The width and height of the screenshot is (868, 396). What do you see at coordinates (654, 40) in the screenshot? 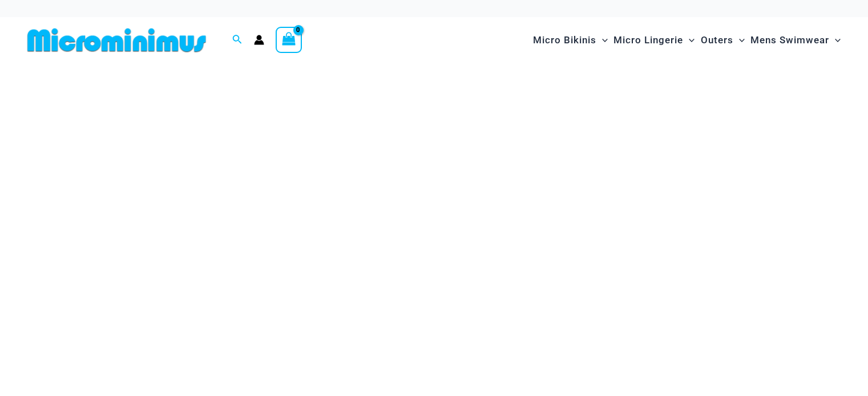
I see `a: Micro LingerieMenu ToggleMenu Toggle` at bounding box center [654, 40].